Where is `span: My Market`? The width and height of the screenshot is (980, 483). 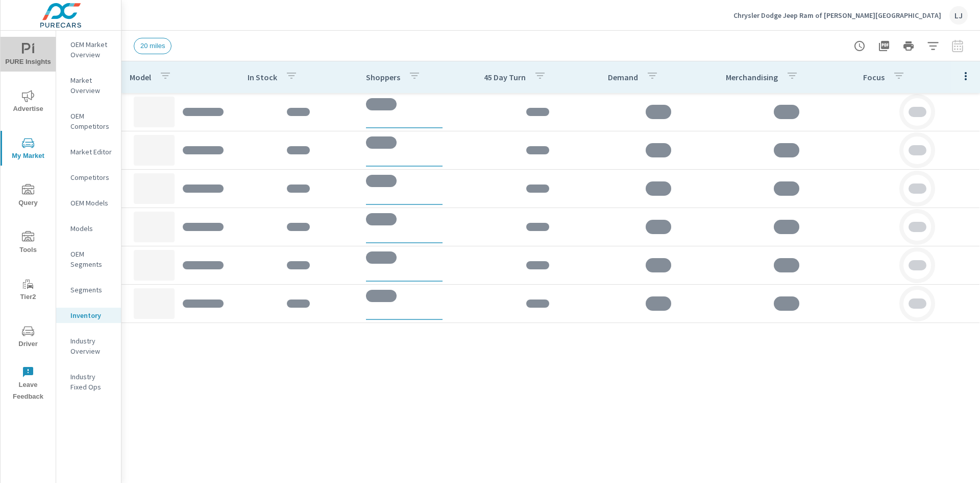 span: My Market is located at coordinates (28, 149).